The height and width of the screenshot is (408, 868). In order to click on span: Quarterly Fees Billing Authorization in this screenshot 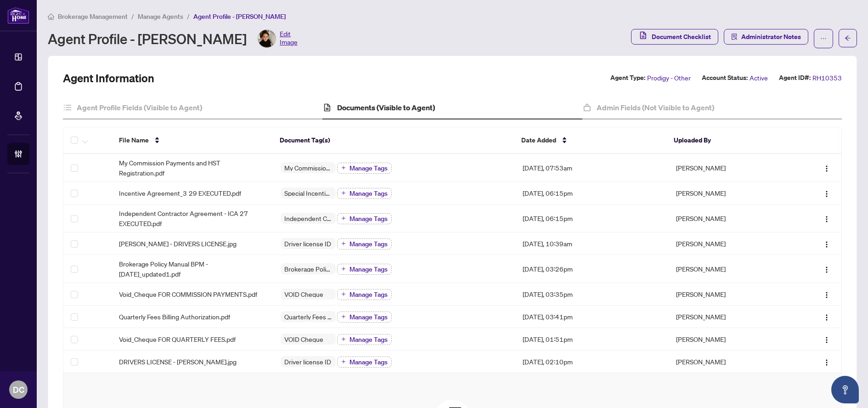, I will do `click(308, 317)`.